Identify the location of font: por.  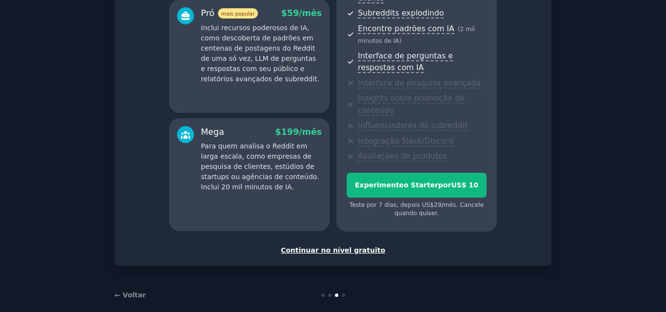
(445, 185).